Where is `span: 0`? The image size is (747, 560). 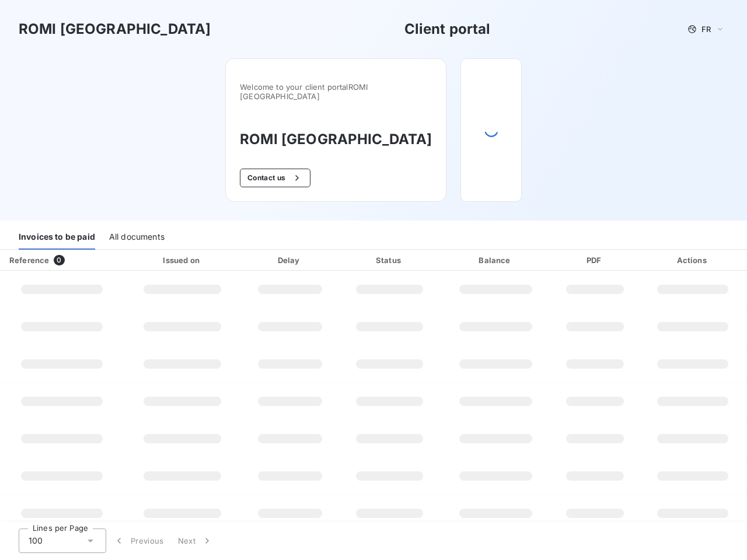
span: 0 is located at coordinates (59, 260).